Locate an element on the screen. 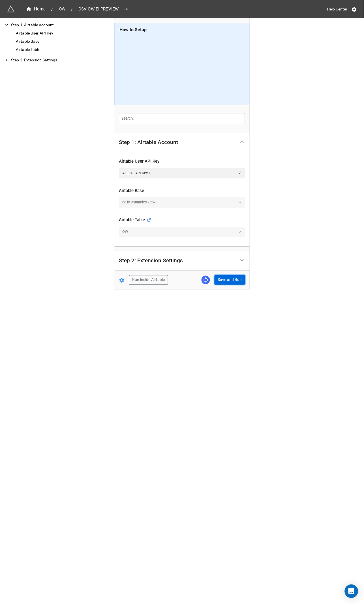 This screenshot has width=364, height=604. nav: breadcrumb is located at coordinates (72, 9).